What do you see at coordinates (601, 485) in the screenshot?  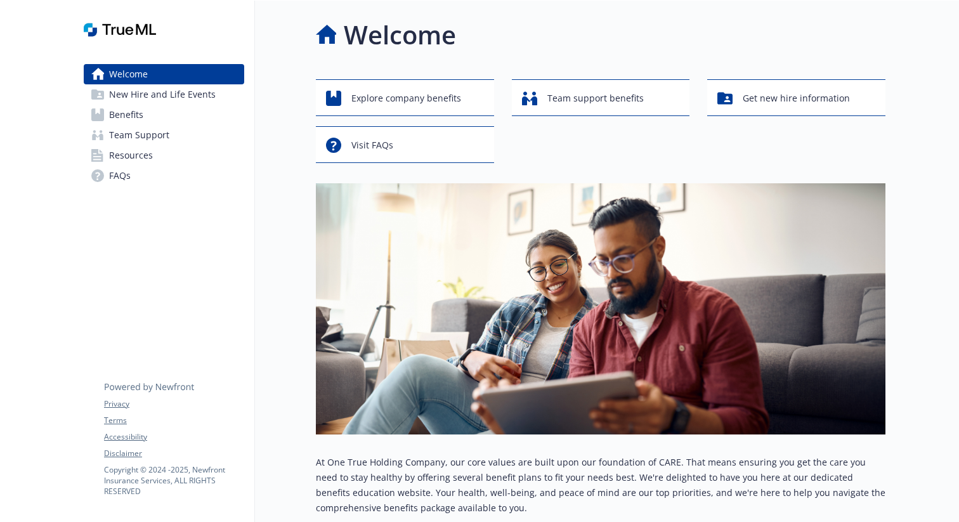 I see `p: At One True Holding Company, our core values are built upon our foundation of CARE. That means en...` at bounding box center [601, 485].